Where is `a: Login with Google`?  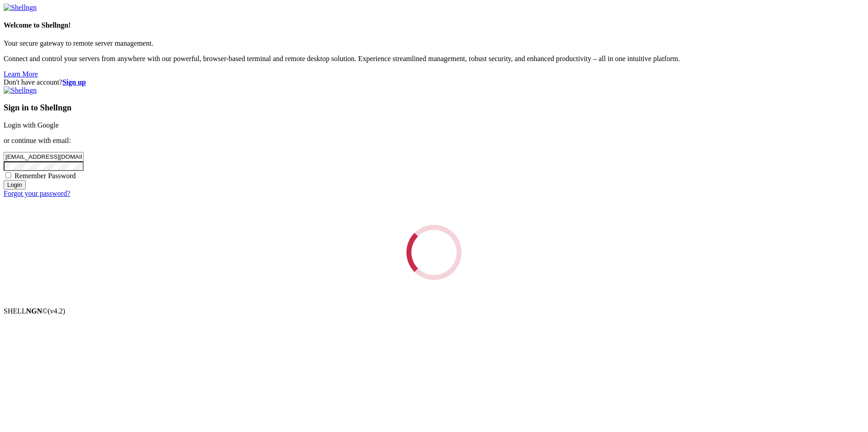
a: Login with Google is located at coordinates (31, 125).